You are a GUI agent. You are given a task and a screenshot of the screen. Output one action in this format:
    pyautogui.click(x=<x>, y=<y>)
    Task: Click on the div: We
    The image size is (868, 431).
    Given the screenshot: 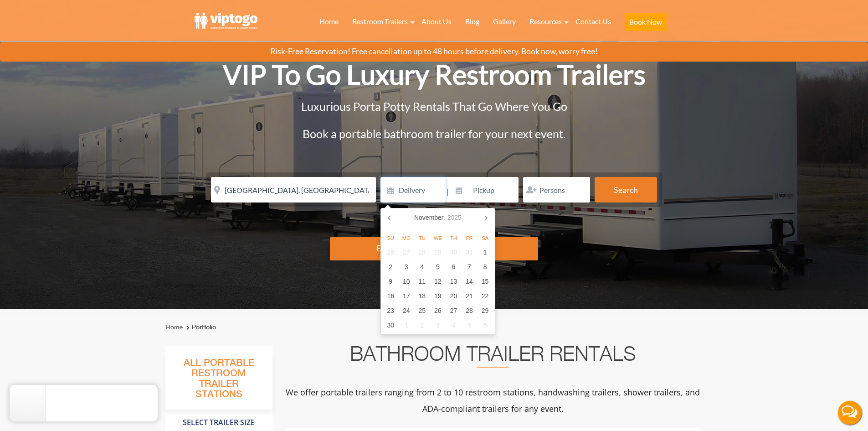 What is the action you would take?
    pyautogui.click(x=438, y=238)
    